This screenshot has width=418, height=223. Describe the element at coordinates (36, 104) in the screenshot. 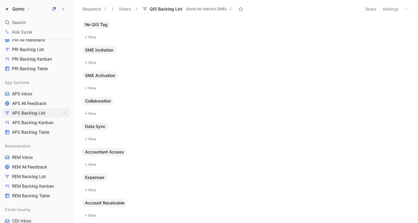

I see `a: APS All Feedback` at that location.